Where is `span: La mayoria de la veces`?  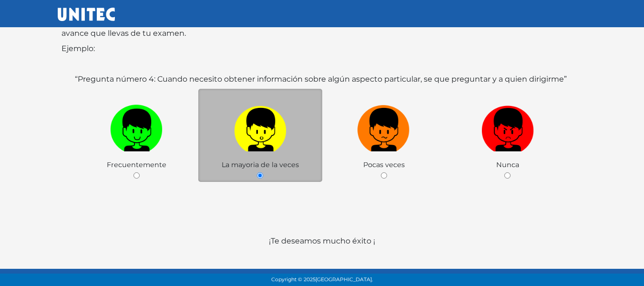 span: La mayoria de la veces is located at coordinates (260, 164).